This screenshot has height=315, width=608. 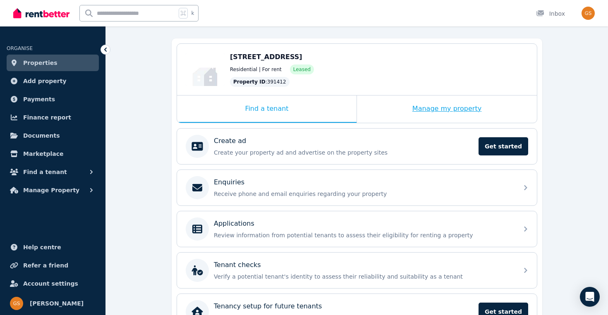 What do you see at coordinates (40, 63) in the screenshot?
I see `span: Properties` at bounding box center [40, 63].